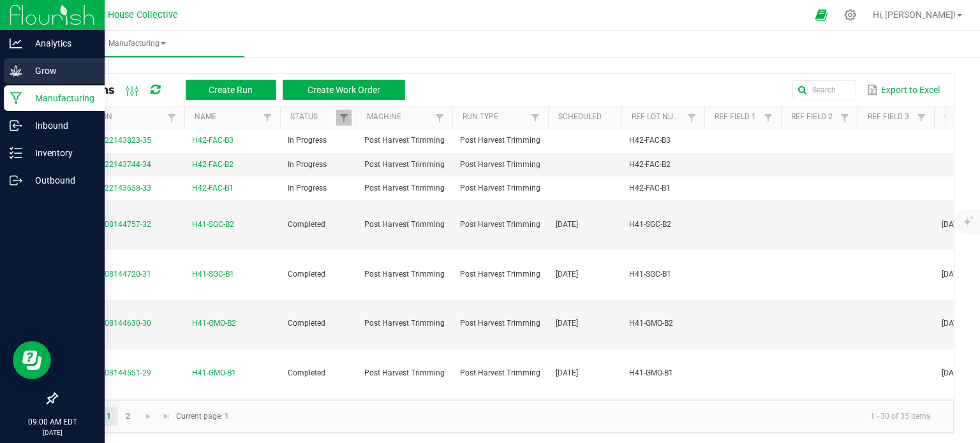  I want to click on inline-svg: Inventory, so click(16, 153).